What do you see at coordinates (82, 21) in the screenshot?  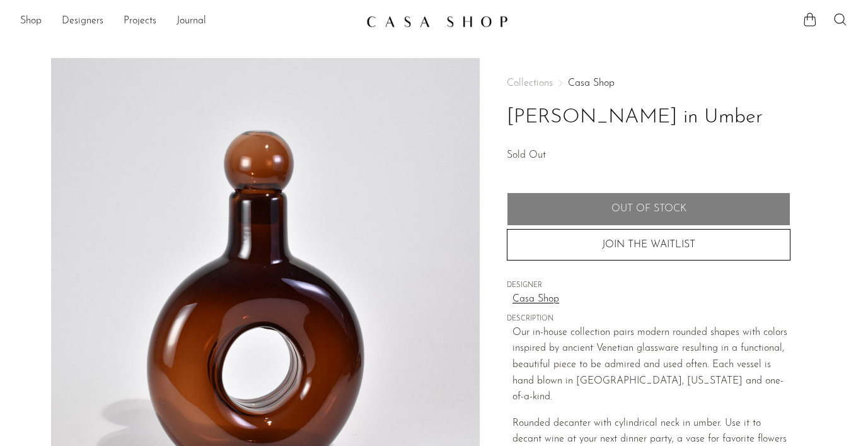 I see `a: Designers` at bounding box center [82, 21].